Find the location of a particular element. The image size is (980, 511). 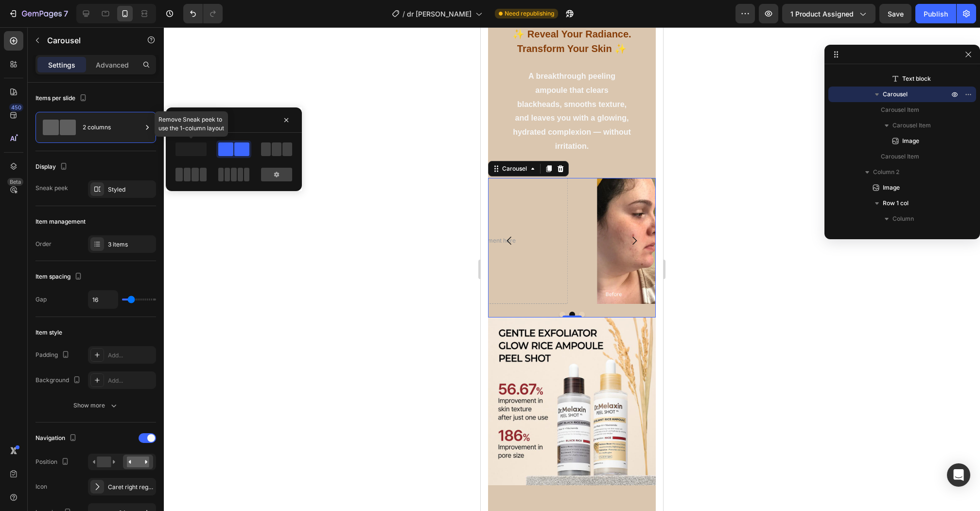

div: 3 items is located at coordinates (131, 245).